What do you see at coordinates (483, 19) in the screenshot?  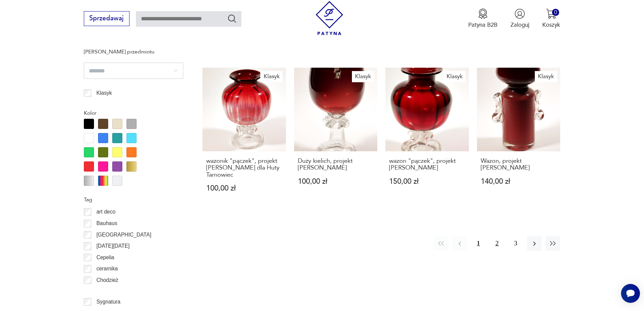 I see `button: Patyna B2B` at bounding box center [483, 19].